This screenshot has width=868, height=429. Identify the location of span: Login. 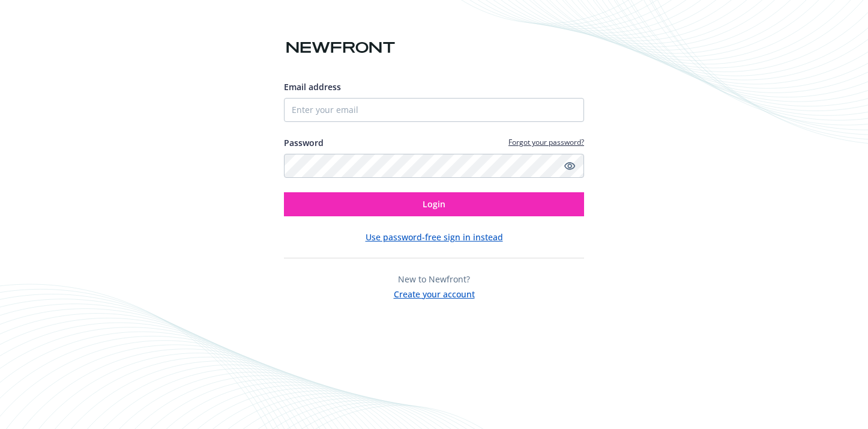
(434, 204).